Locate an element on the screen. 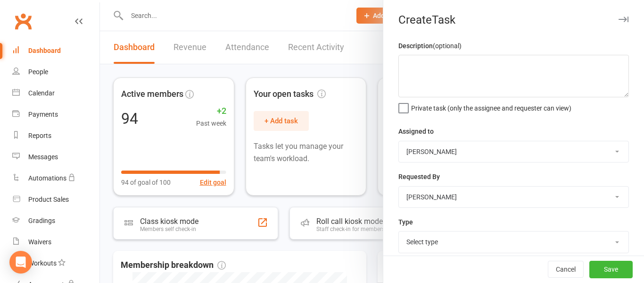 This screenshot has height=283, width=644. a: Product Sales is located at coordinates (56, 199).